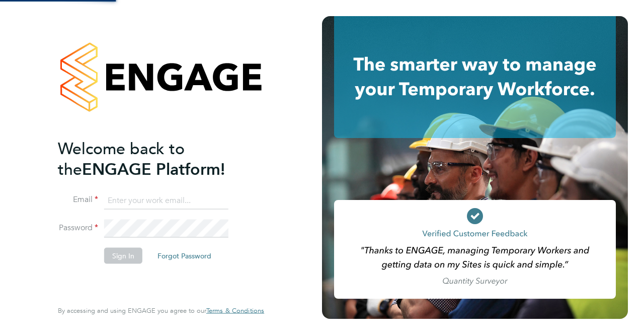  Describe the element at coordinates (121, 158) in the screenshot. I see `span: Welcome back to the` at that location.